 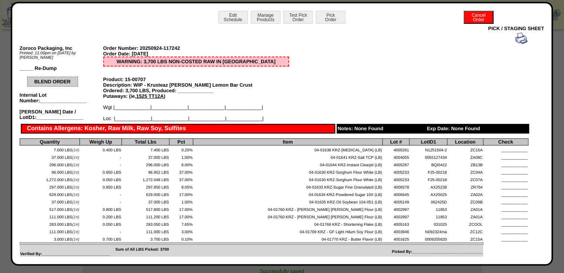 What do you see at coordinates (396, 223) in the screenshot?
I see `td: 4005163` at bounding box center [396, 223].